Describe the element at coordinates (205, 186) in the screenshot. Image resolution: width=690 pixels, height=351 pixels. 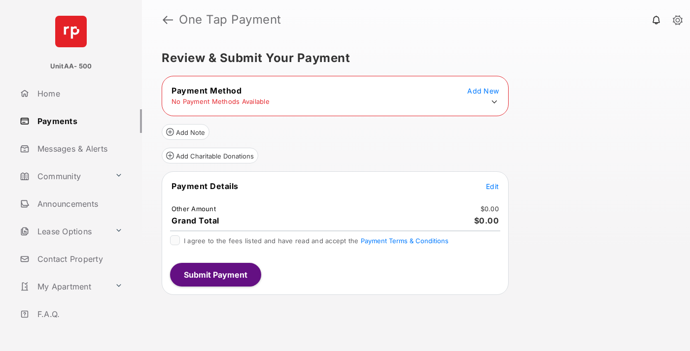
I see `span: Payment Details` at that location.